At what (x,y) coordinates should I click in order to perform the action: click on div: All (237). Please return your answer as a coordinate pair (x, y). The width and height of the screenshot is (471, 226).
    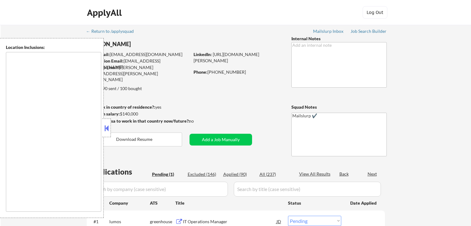
    Looking at the image, I should click on (275, 174).